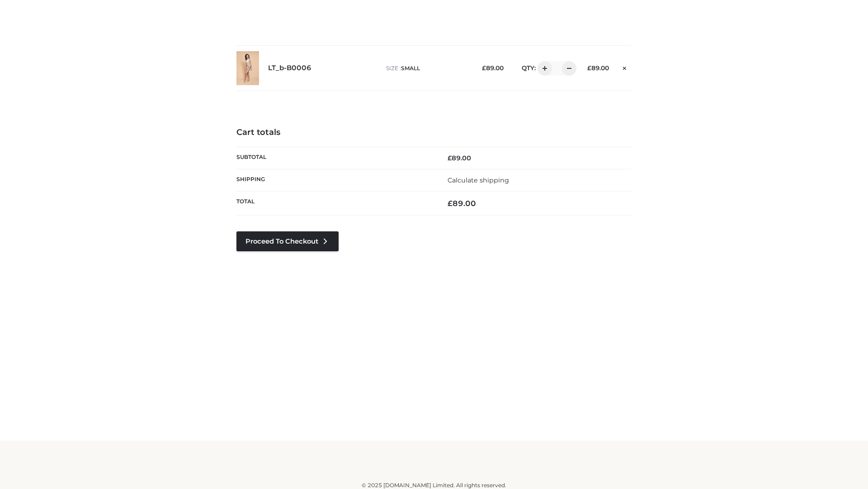  What do you see at coordinates (427, 68) in the screenshot?
I see `p: size :` at bounding box center [427, 68].